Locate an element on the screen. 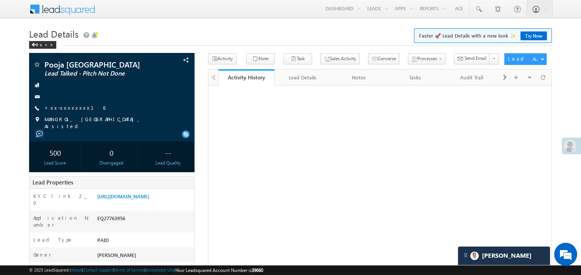 The height and width of the screenshot is (275, 581). a: Acceptable Use is located at coordinates (160, 269).